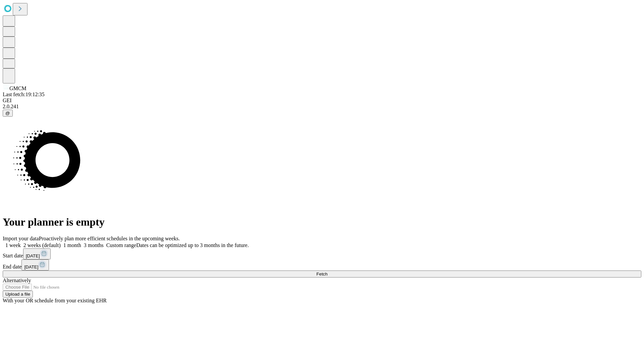 This screenshot has height=362, width=644. I want to click on span: With your OR schedule from your existing EHR, so click(55, 300).